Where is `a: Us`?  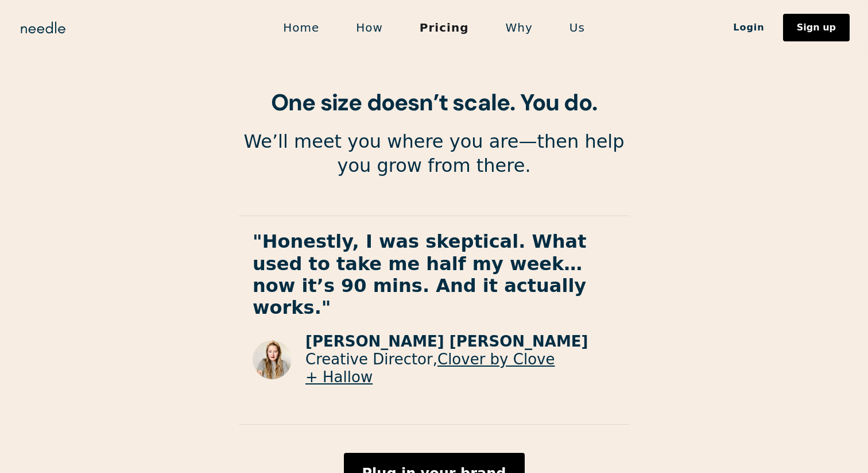 a: Us is located at coordinates (577, 28).